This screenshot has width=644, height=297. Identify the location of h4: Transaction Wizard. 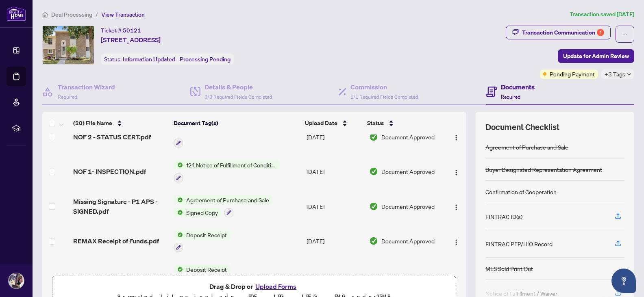
(86, 87).